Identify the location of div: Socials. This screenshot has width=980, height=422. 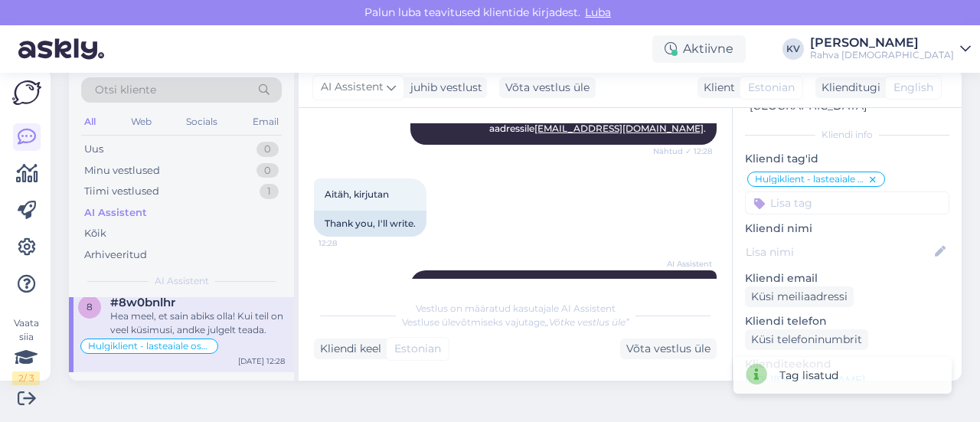
(202, 122).